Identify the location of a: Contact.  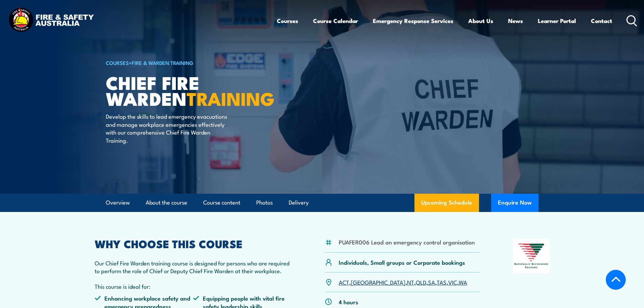
(602, 21).